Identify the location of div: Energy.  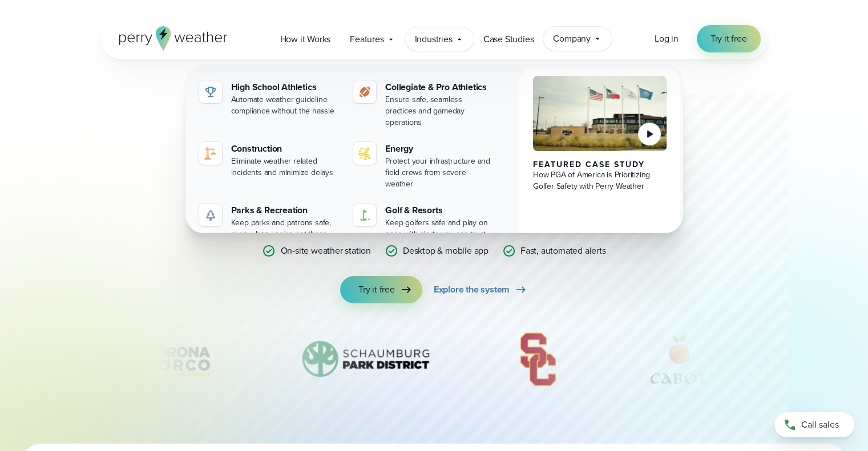
(440, 149).